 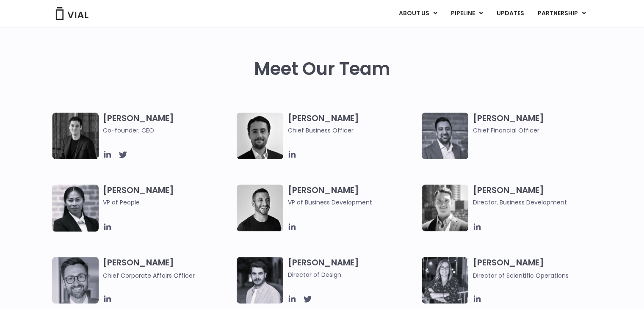 I want to click on span: Chief Financial Officer, so click(x=537, y=131).